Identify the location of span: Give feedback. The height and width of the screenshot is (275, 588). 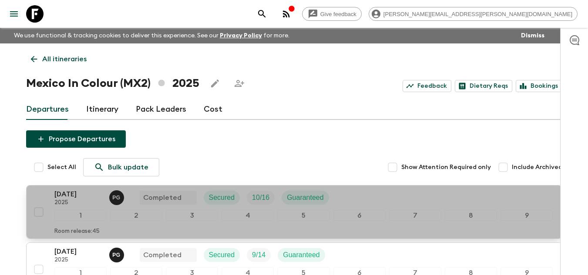
(338, 14).